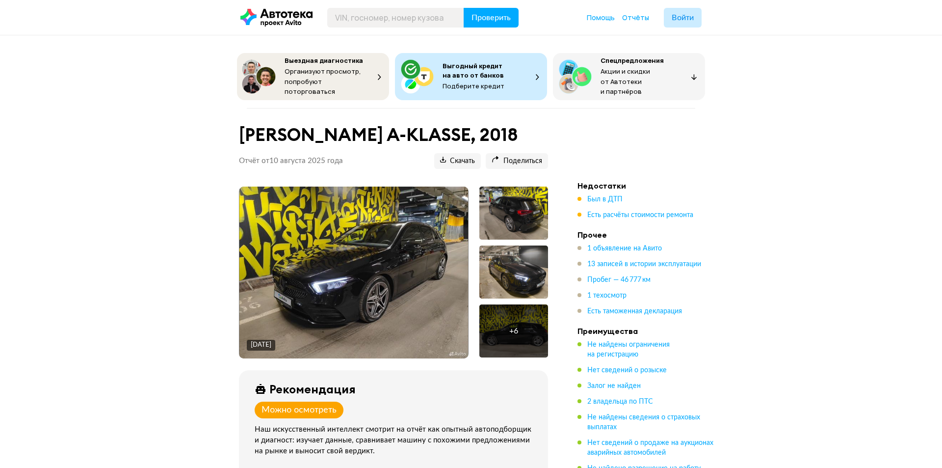 The width and height of the screenshot is (942, 468). Describe the element at coordinates (514, 331) in the screenshot. I see `div: + 6` at that location.